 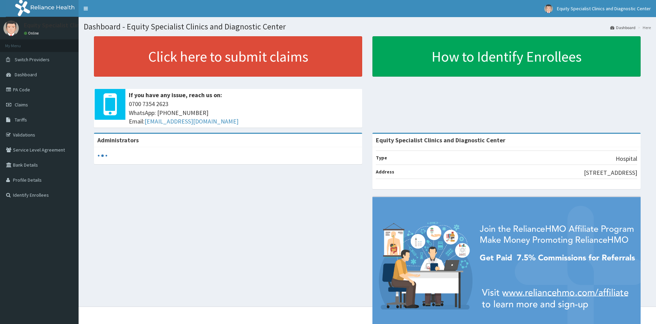 I want to click on svg: audio-loading, so click(x=102, y=155).